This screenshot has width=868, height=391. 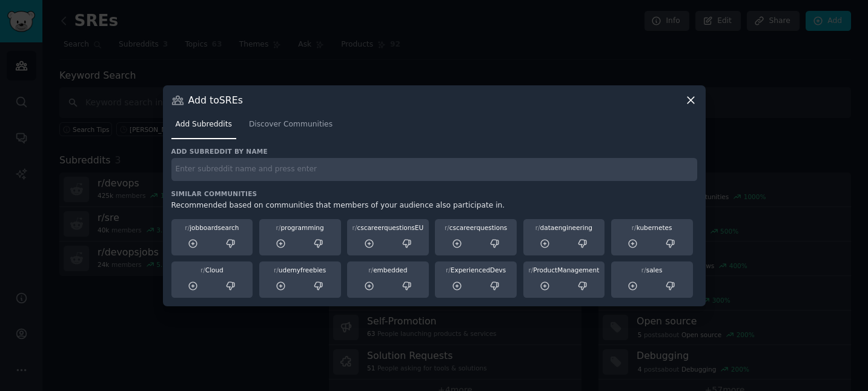 I want to click on div: programming, so click(x=300, y=228).